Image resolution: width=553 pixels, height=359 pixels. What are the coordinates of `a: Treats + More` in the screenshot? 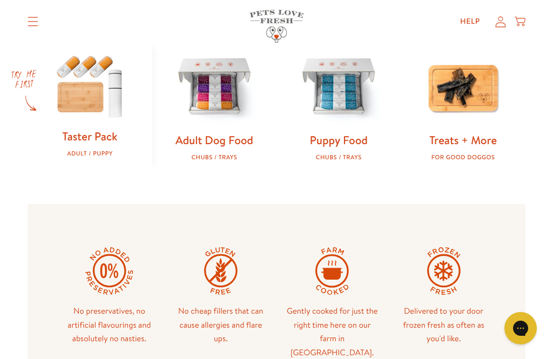 It's located at (463, 140).